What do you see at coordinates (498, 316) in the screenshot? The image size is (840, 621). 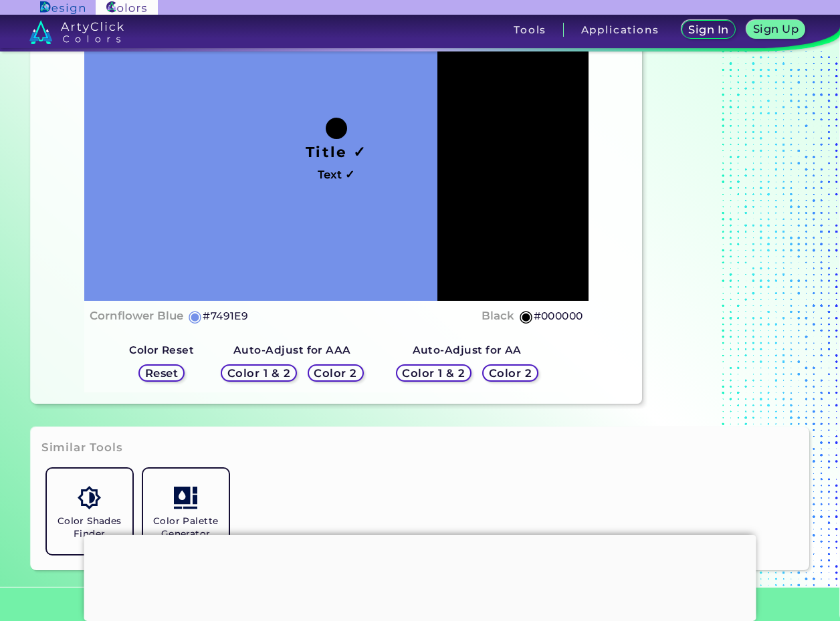 I see `h4: Black` at bounding box center [498, 316].